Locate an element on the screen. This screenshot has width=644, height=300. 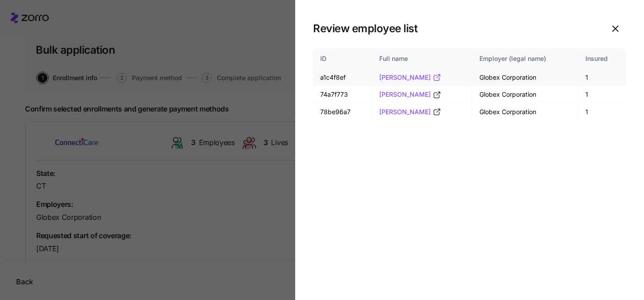
div: Insured is located at coordinates (602, 58).